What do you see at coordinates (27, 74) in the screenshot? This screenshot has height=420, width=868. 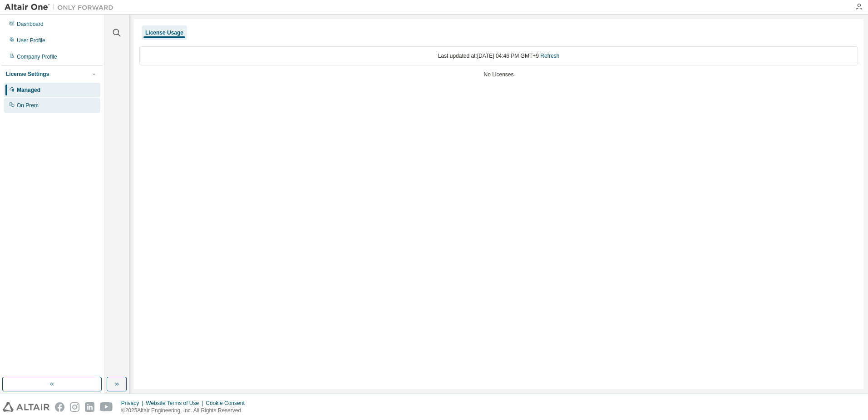 I see `div: License Settings` at bounding box center [27, 74].